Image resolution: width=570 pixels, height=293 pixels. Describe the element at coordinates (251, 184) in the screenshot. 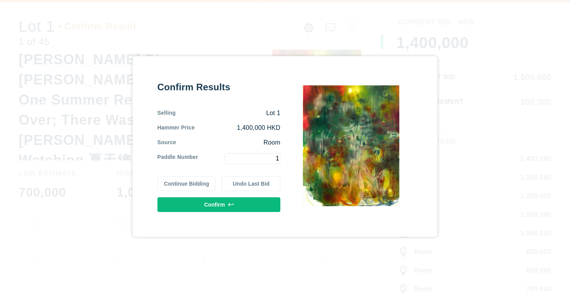

I see `button: Undo Last Bid` at that location.